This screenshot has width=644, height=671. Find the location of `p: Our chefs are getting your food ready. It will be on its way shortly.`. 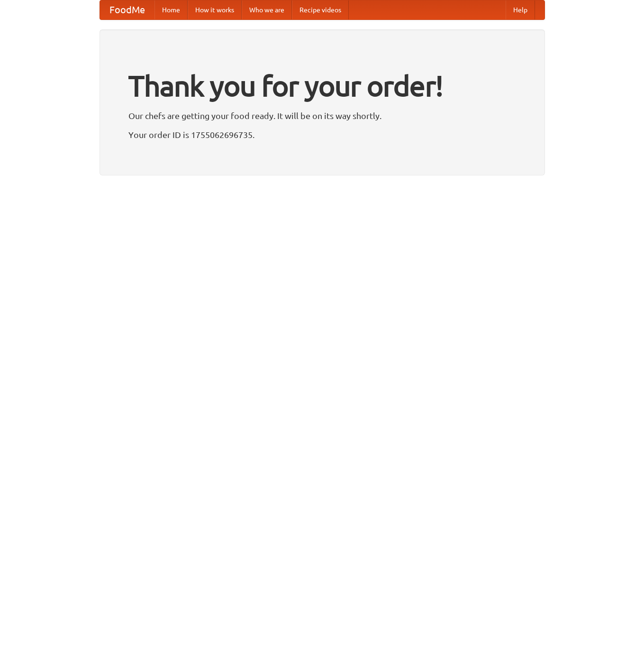

p: Our chefs are getting your food ready. It will be on its way shortly. is located at coordinates (322, 116).